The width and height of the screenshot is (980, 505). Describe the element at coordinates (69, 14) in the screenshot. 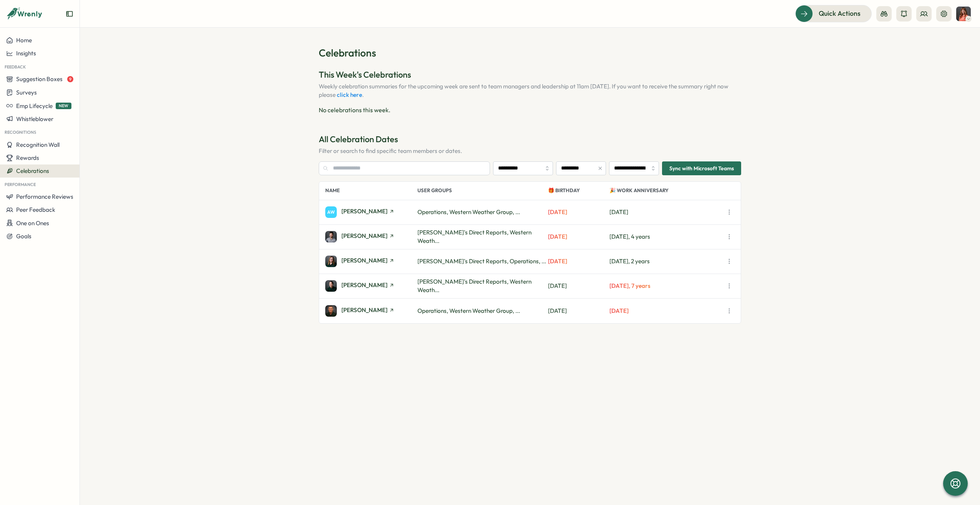

I see `button: Expand sidebar` at that location.